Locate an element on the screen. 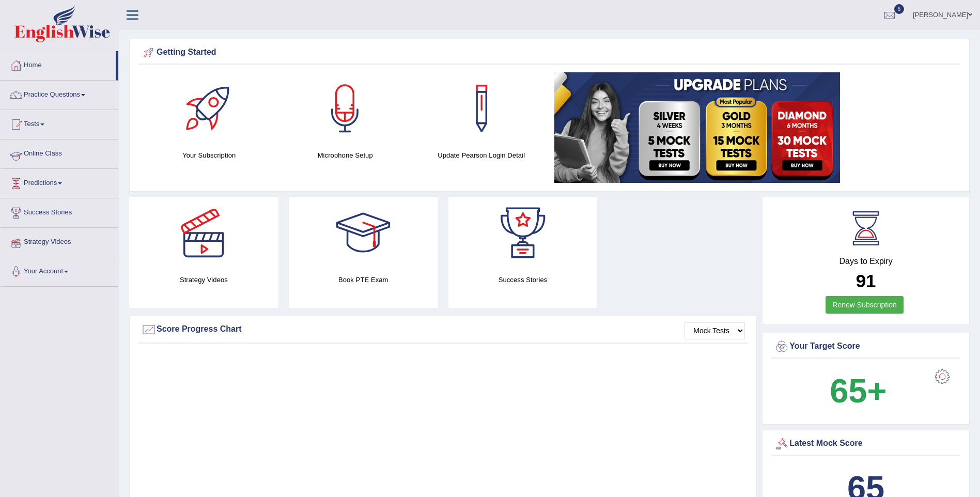  span: 6 is located at coordinates (899, 9).